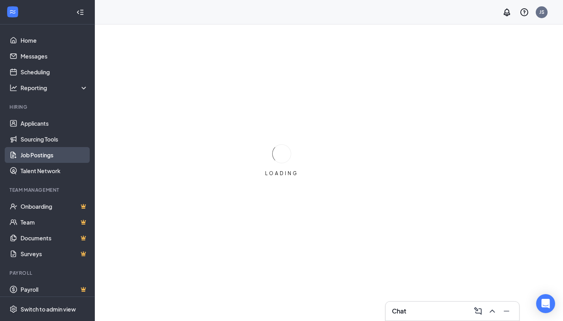 Image resolution: width=563 pixels, height=321 pixels. What do you see at coordinates (492, 311) in the screenshot?
I see `button: ChevronUp` at bounding box center [492, 311].